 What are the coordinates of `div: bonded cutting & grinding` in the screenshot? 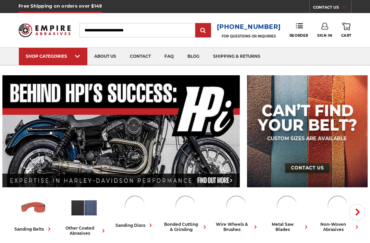 It's located at (186, 226).